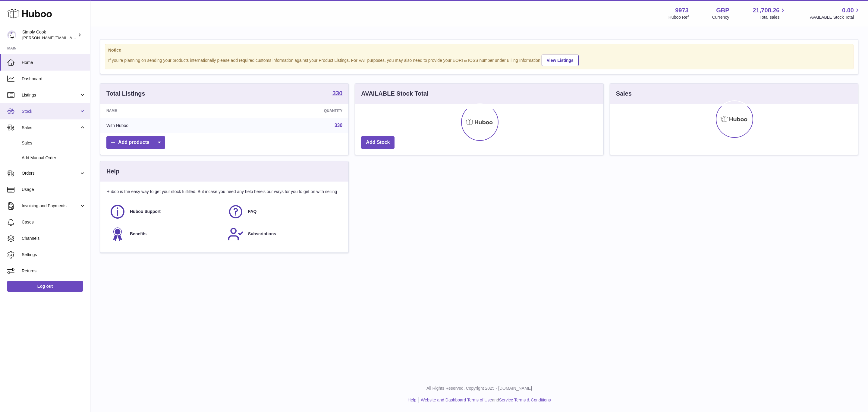 This screenshot has width=868, height=412. I want to click on a: 0.00 AVAILABLE Stock Total, so click(835, 13).